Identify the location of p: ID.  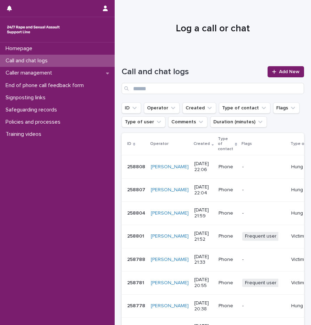
(129, 144).